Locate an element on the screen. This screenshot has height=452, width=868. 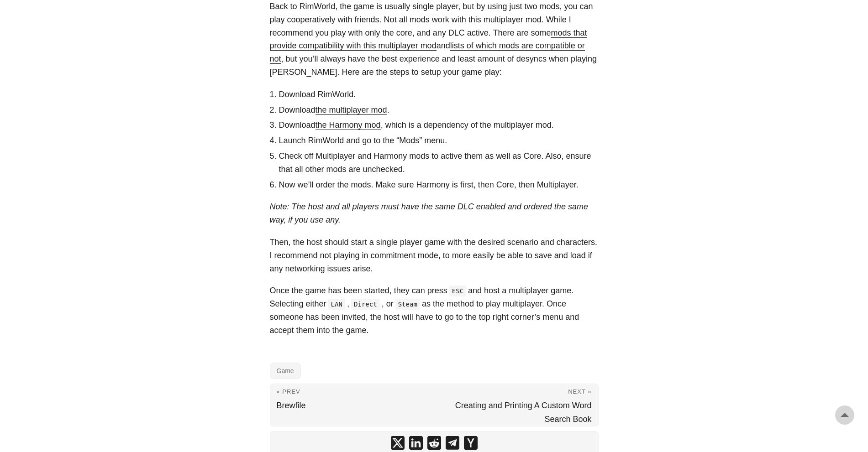
a: share How To Play RimWorld Multiplayer Coop on linkedin is located at coordinates (416, 443).